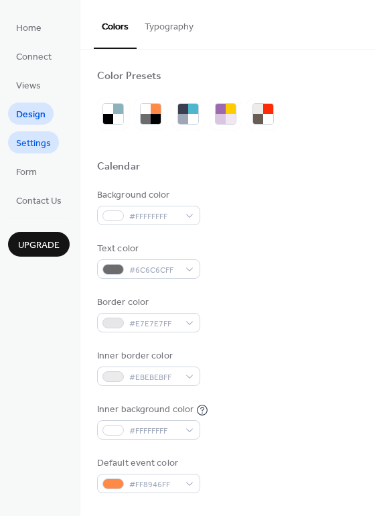 This screenshot has width=375, height=516. I want to click on span: Design, so click(31, 115).